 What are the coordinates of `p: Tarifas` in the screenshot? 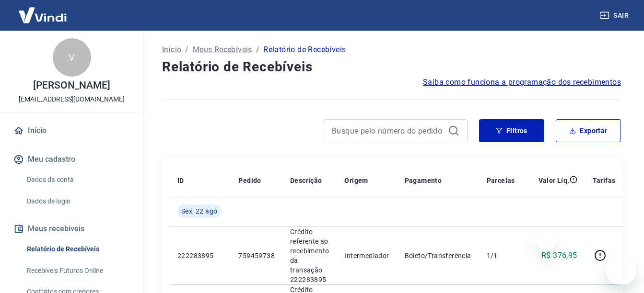 It's located at (604, 181).